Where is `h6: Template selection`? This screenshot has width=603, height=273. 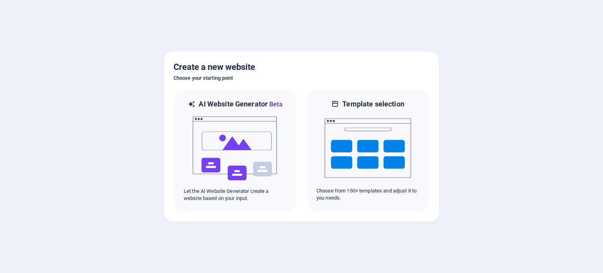
h6: Template selection is located at coordinates (373, 104).